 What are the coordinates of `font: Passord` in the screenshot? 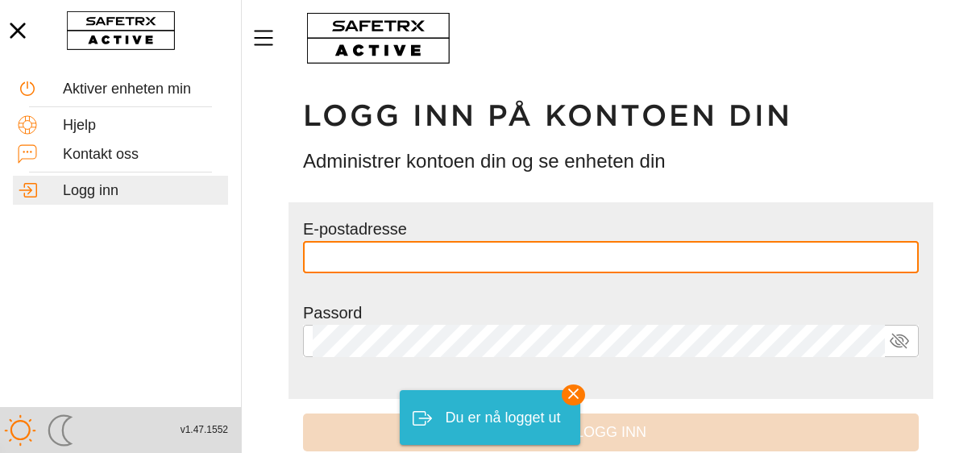 It's located at (332, 312).